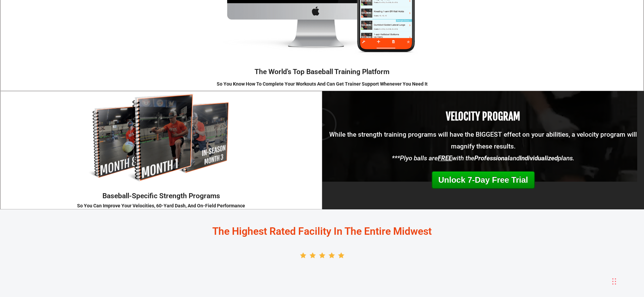 This screenshot has height=297, width=644. I want to click on strong: Professional, so click(492, 158).